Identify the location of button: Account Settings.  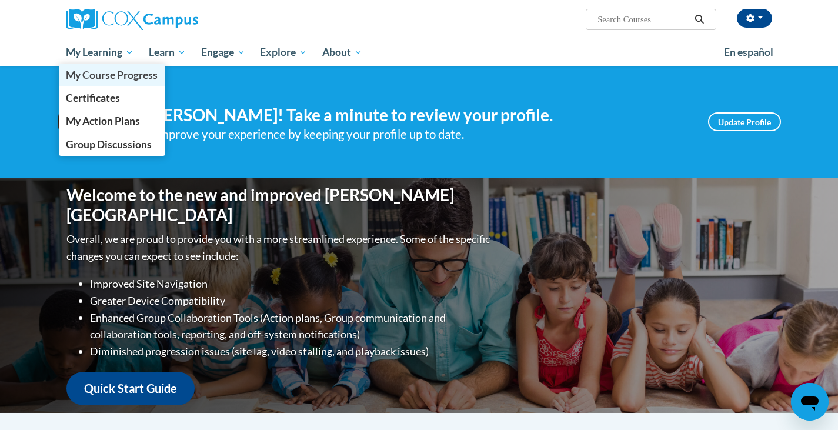
(755, 18).